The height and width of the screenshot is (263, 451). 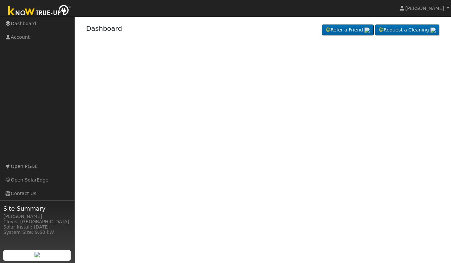 I want to click on img: Know True-Up, so click(x=40, y=11).